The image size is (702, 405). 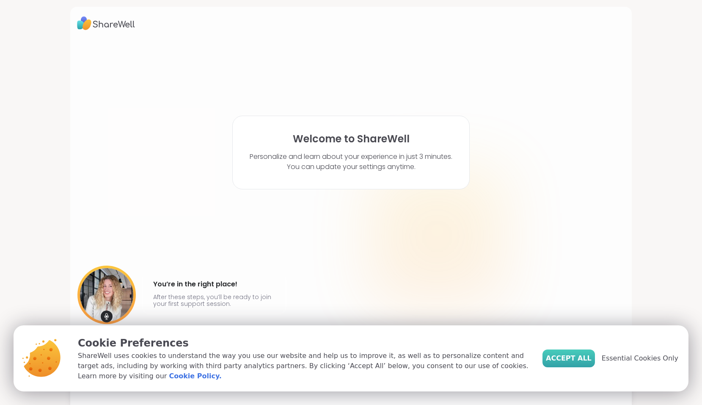 What do you see at coordinates (107, 316) in the screenshot?
I see `img: mic icon` at bounding box center [107, 316].